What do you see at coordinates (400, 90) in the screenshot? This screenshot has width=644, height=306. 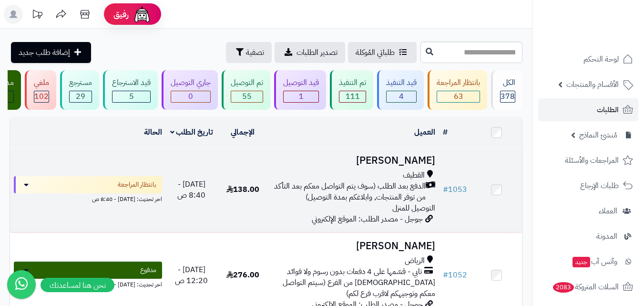 I see `a: قيد التنفيذ 4` at bounding box center [400, 90].